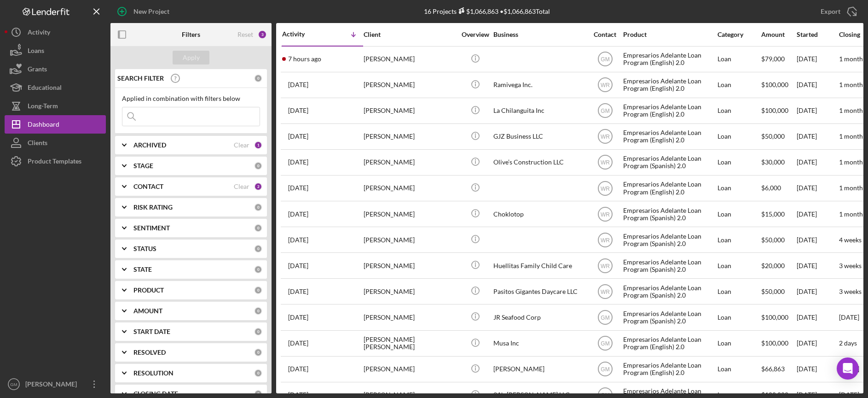  I want to click on time: 2 days, so click(848, 343).